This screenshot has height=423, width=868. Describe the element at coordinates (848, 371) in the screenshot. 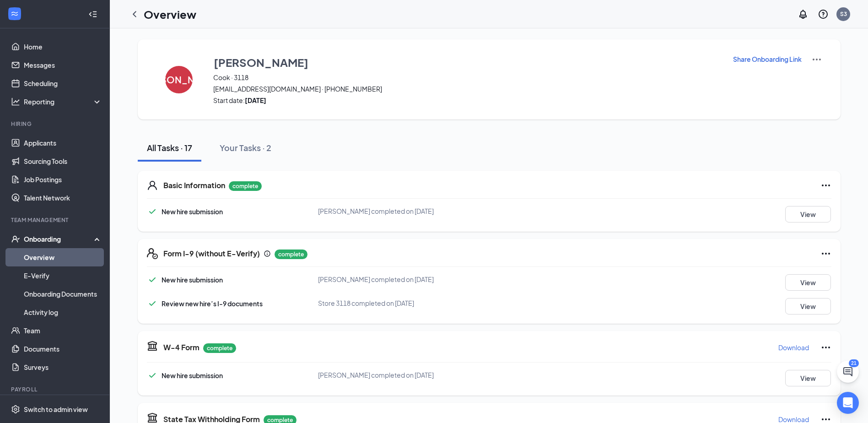

I see `button: ChatActive` at that location.